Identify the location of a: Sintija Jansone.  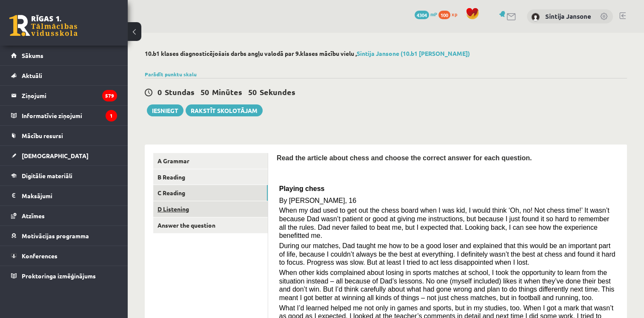
(569, 17).